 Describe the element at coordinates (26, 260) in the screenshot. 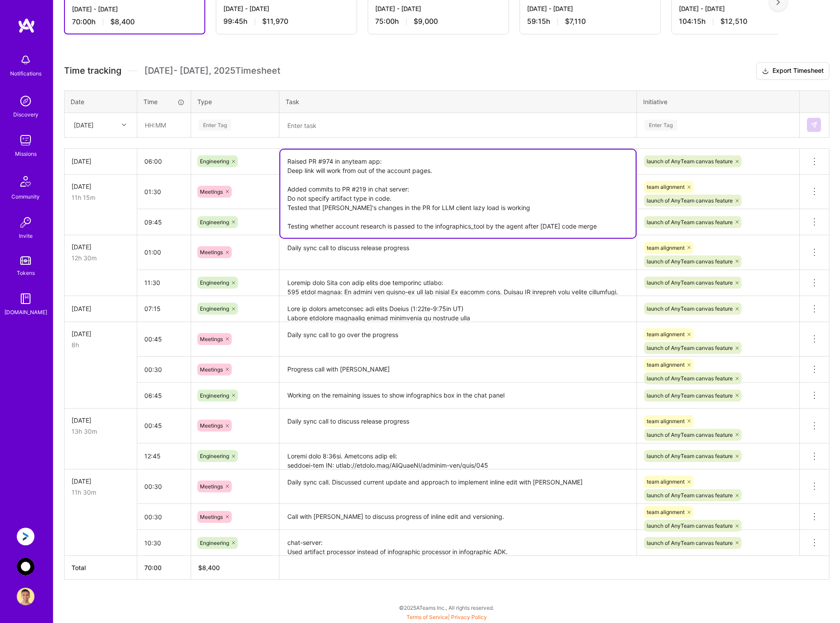

I see `img: tokens` at that location.